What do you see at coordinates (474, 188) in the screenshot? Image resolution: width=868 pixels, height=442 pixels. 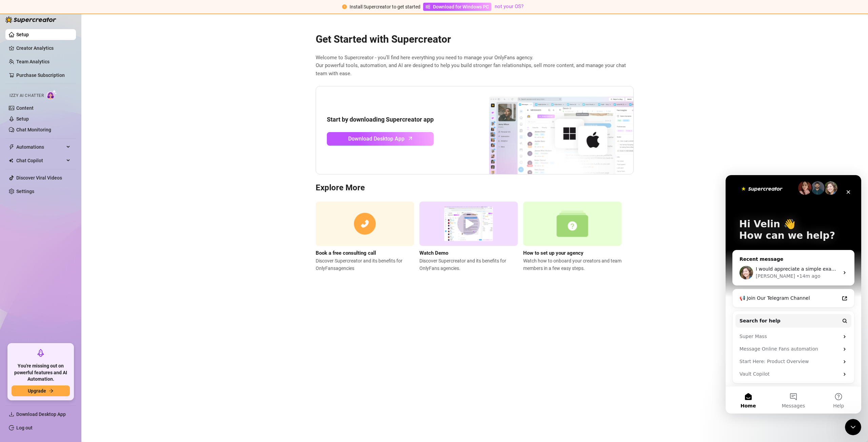 I see `h3: Explore More` at bounding box center [474, 188].